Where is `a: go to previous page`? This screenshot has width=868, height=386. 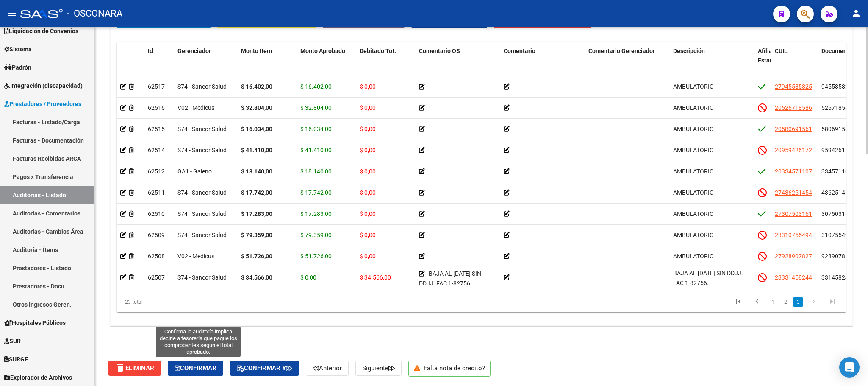
a: go to previous page is located at coordinates (757, 302).